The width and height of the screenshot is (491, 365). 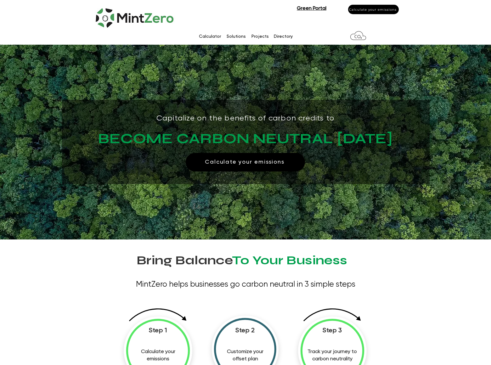 What do you see at coordinates (332, 331) in the screenshot?
I see `span: Step 3` at bounding box center [332, 331].